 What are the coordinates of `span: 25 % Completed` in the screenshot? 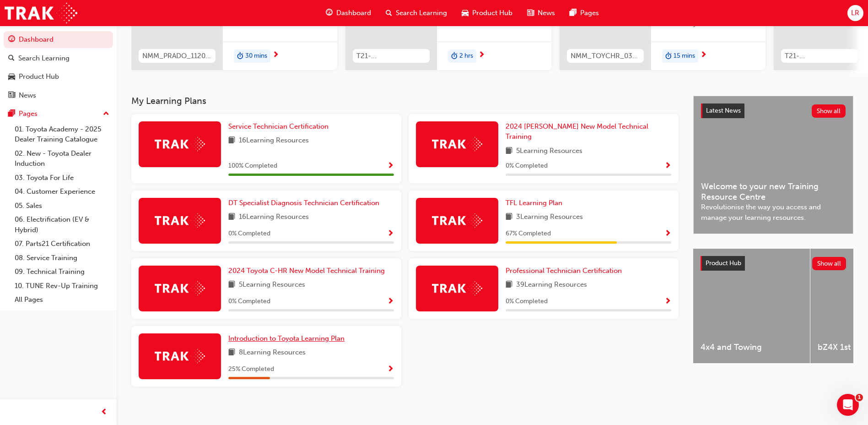 It's located at (251, 369).